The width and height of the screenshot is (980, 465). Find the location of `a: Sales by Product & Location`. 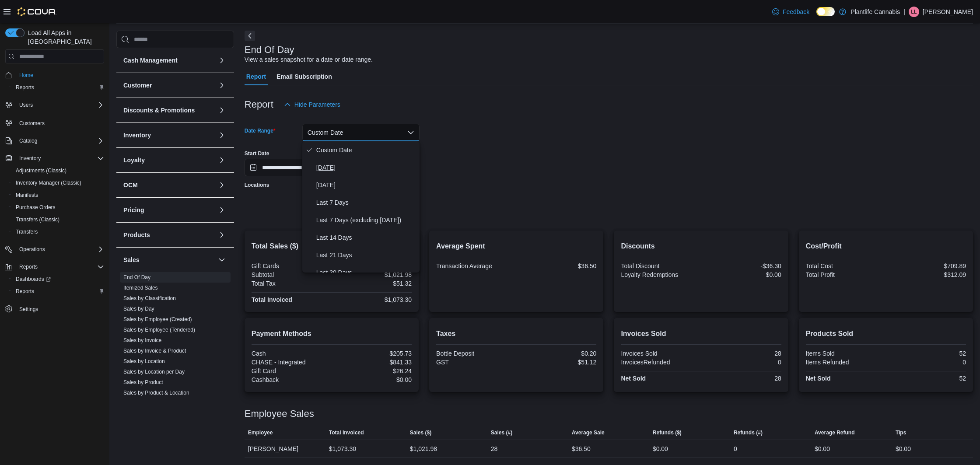

a: Sales by Product & Location is located at coordinates (156, 393).